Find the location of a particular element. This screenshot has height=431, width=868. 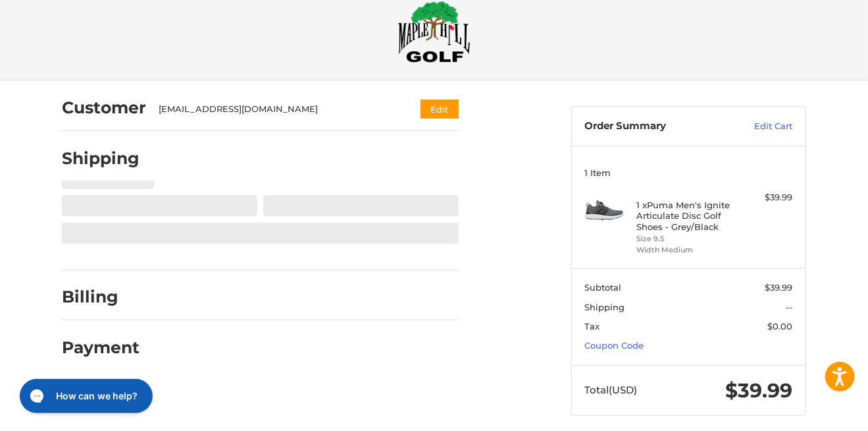

h2: Billing is located at coordinates (100, 296).